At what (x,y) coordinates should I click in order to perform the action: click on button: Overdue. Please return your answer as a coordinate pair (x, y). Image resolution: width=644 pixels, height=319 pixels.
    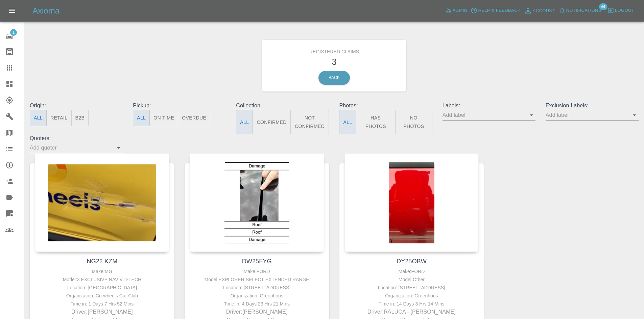
    Looking at the image, I should click on (194, 118).